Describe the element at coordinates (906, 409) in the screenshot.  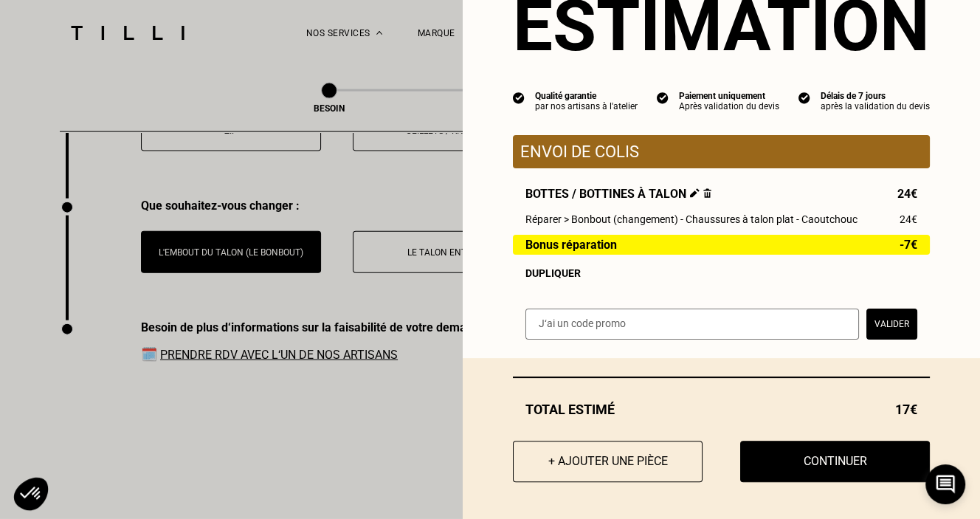
I see `span: 17€` at that location.